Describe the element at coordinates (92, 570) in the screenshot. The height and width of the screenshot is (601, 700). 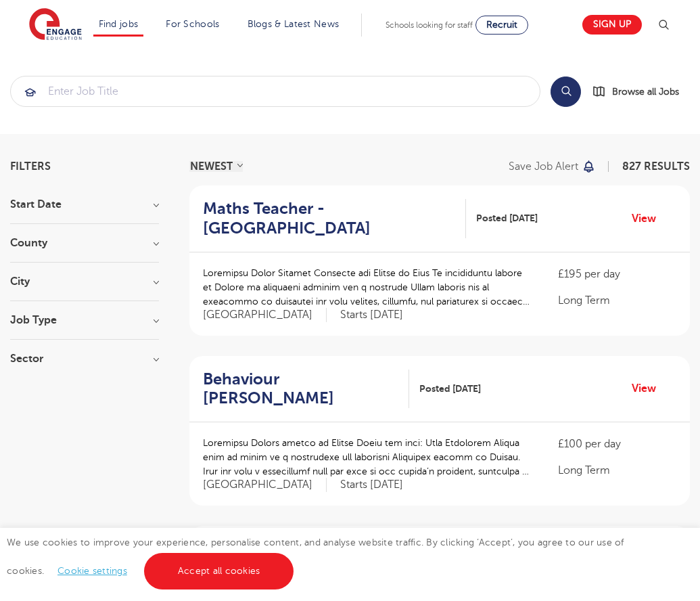
I see `a: Cookie settings` at that location.